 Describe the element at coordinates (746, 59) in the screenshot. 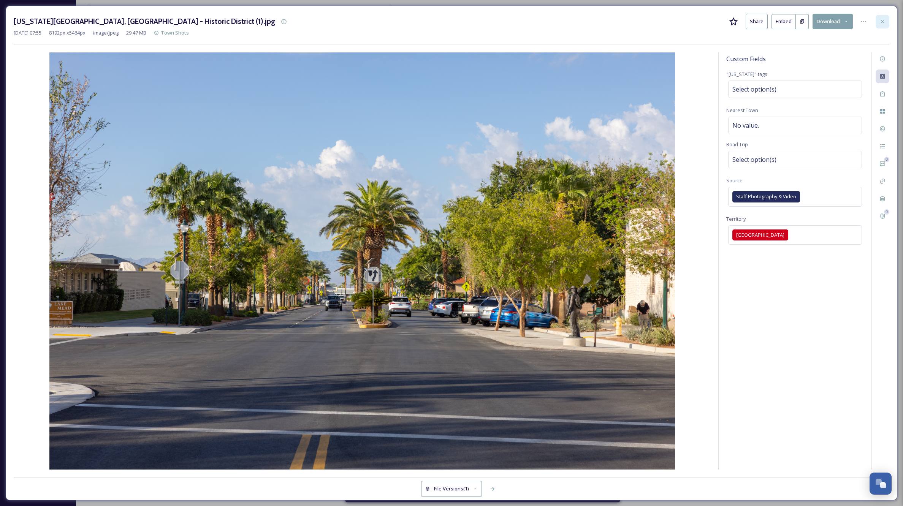

I see `span: Custom Fields` at that location.